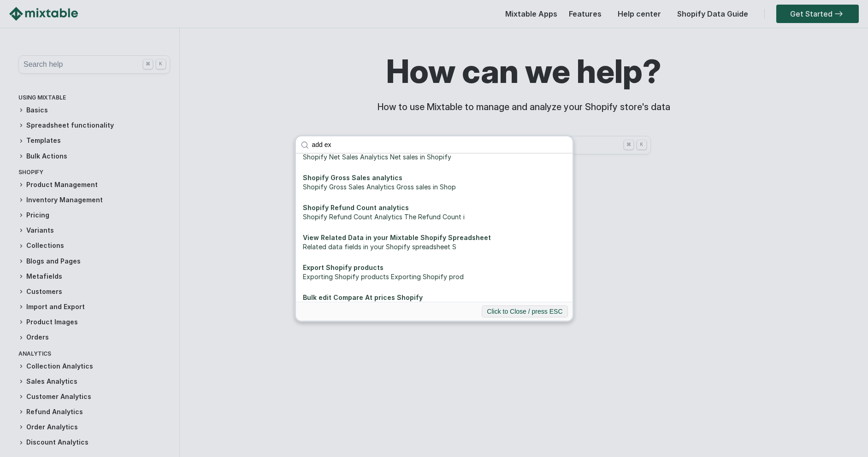  I want to click on a: Shopify Gross Sales аnalyticsShopify Gross Sales Analytics Gross sales in Shop, so click(434, 182).